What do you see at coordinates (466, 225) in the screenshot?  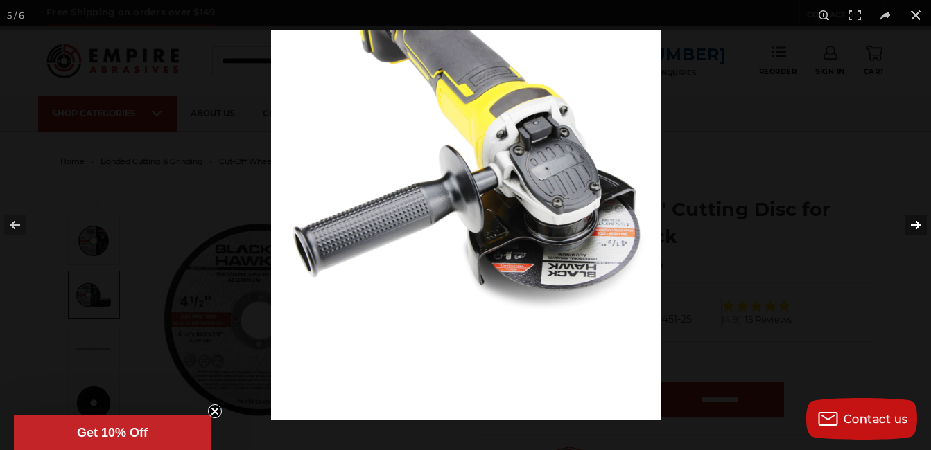 I see `img: bha-cutting-disc-aluminum-4-1_2-inch-grinder-attachment__54550.1704825693.jpg` at bounding box center [466, 225].